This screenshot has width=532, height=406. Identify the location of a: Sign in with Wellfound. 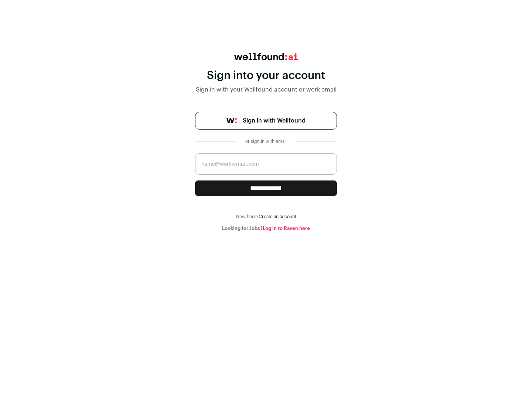
(266, 121).